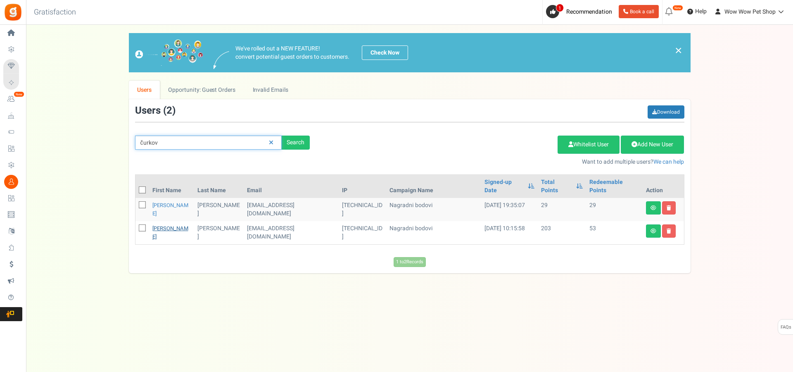 The image size is (793, 372). Describe the element at coordinates (562, 233) in the screenshot. I see `td: 203` at that location.